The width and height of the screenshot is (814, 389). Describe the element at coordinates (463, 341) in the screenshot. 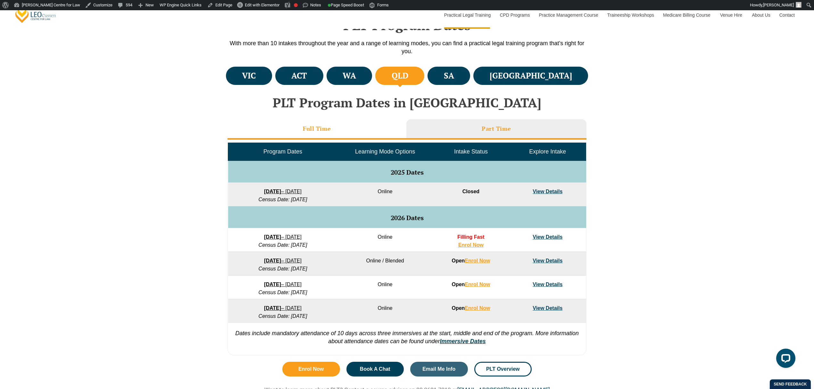

I see `a: Immersive Dates` at that location.